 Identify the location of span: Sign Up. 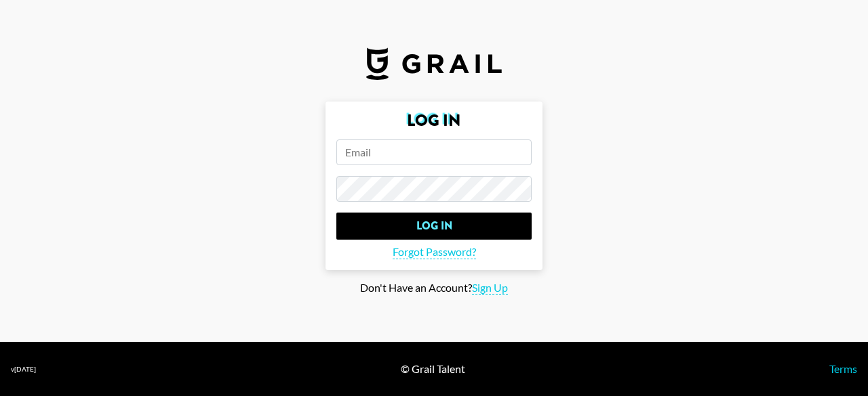
(489, 288).